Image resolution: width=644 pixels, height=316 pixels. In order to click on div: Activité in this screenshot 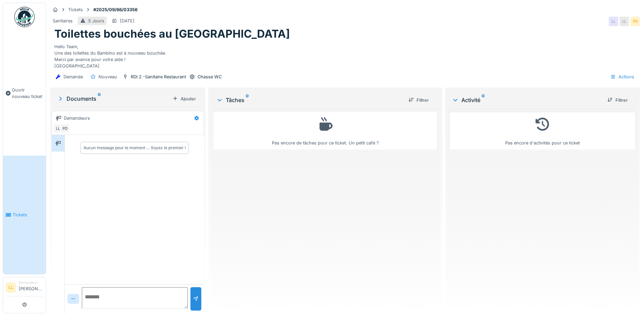, I will do `click(527, 100)`.